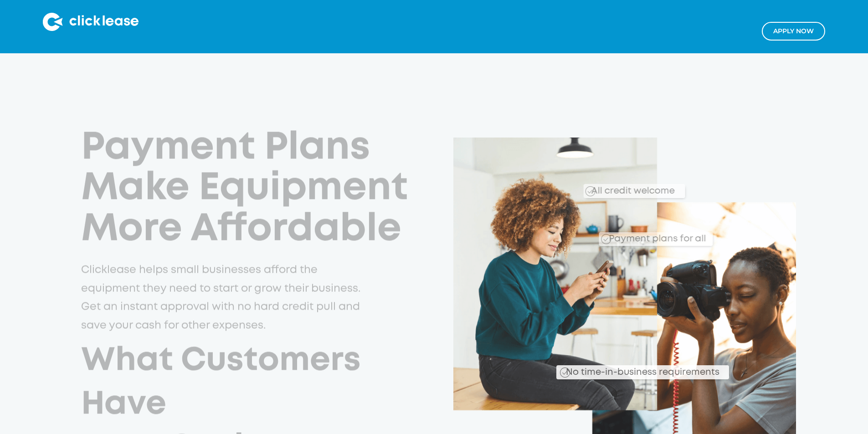 The width and height of the screenshot is (868, 434). What do you see at coordinates (254, 189) in the screenshot?
I see `h1: Payment Plans Make Equipment More Affordable` at bounding box center [254, 189].